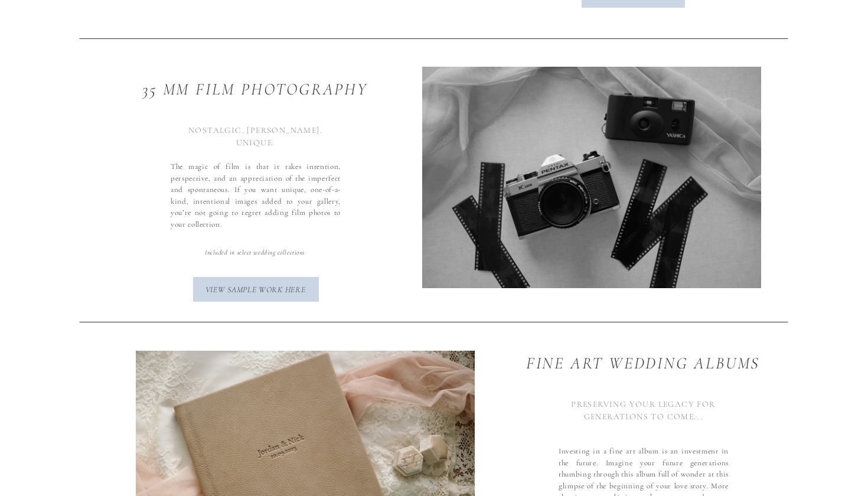 The height and width of the screenshot is (496, 868). I want to click on h2: Preserving your legacy for generations to come..., so click(643, 411).